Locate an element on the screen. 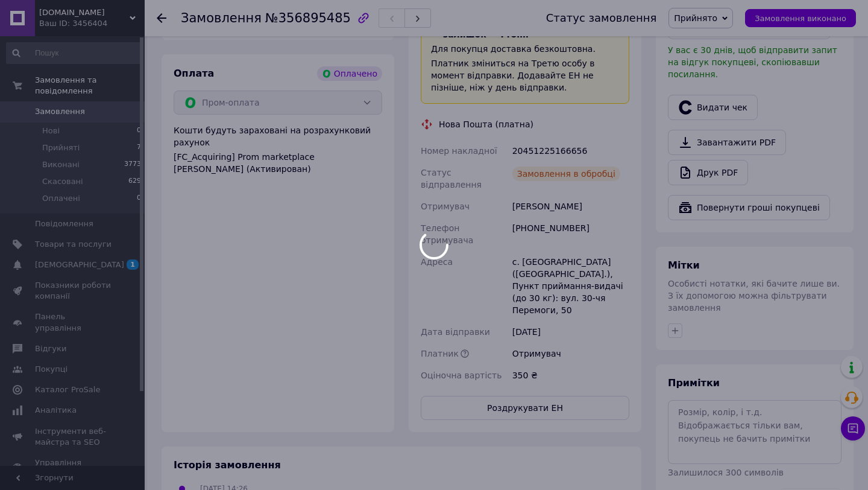 The height and width of the screenshot is (490, 868). span: 1 is located at coordinates (133, 264).